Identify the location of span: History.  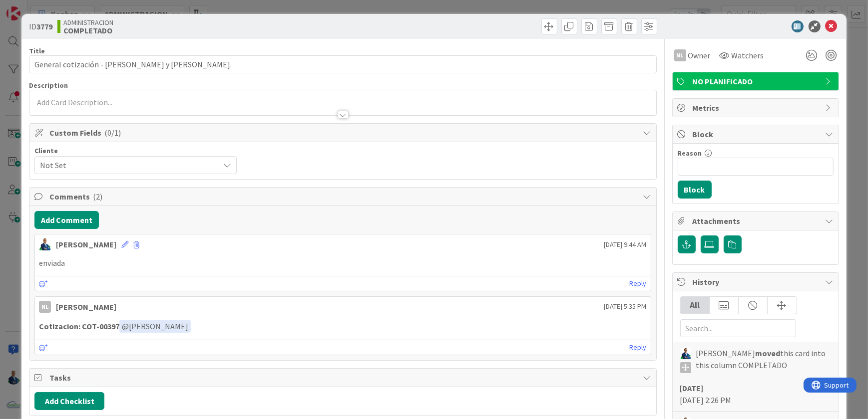
(757, 282).